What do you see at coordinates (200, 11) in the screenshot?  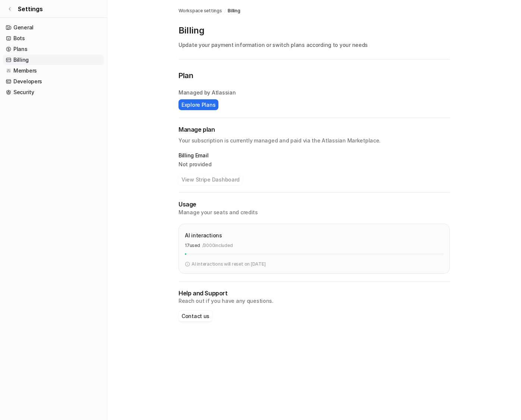 I see `span: Workspace settings` at bounding box center [200, 11].